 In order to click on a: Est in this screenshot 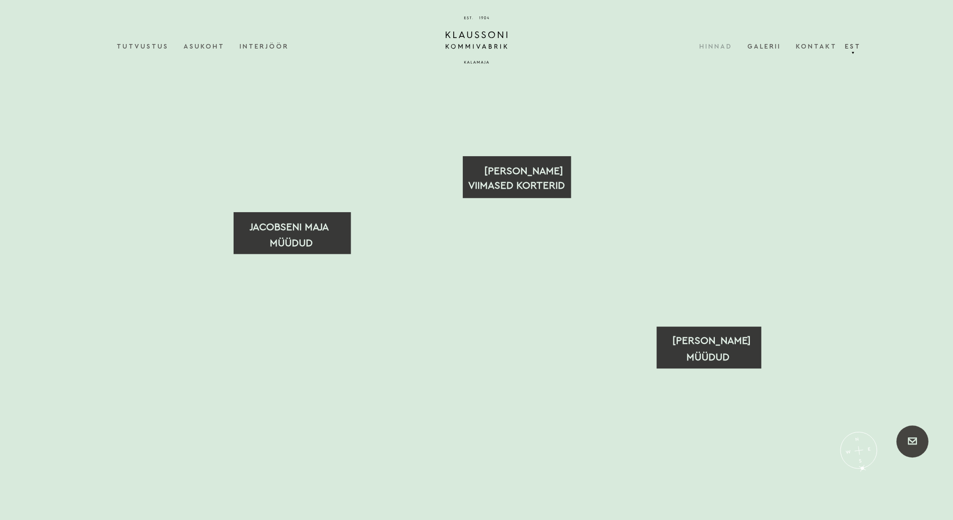, I will do `click(853, 46)`.